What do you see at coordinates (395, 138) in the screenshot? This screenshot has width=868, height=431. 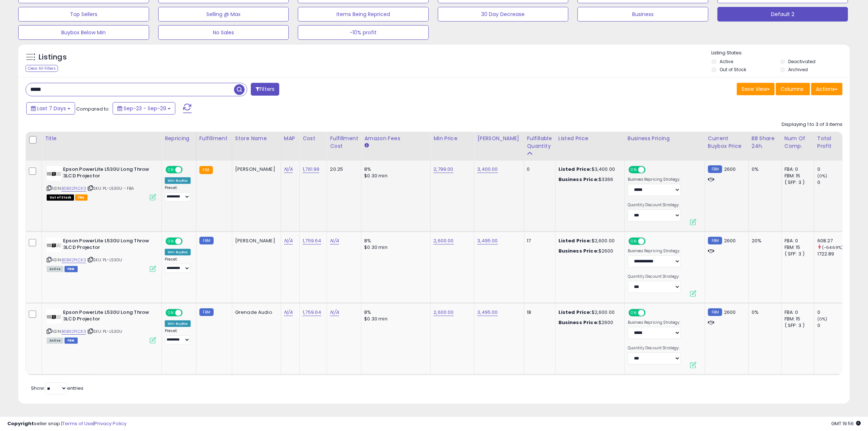 I see `div: Amazon Fees` at bounding box center [395, 138].